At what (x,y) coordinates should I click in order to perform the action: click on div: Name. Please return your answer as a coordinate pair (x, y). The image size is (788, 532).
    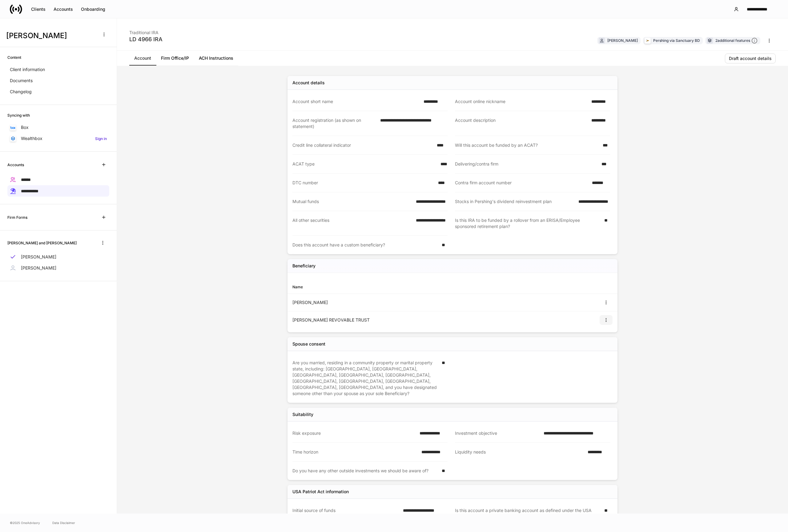
    Looking at the image, I should click on (373, 287).